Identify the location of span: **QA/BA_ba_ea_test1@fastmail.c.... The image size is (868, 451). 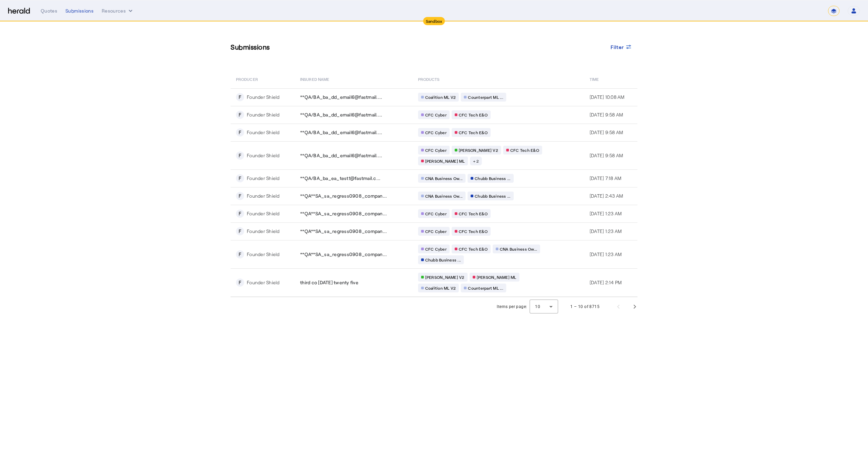
(341, 178).